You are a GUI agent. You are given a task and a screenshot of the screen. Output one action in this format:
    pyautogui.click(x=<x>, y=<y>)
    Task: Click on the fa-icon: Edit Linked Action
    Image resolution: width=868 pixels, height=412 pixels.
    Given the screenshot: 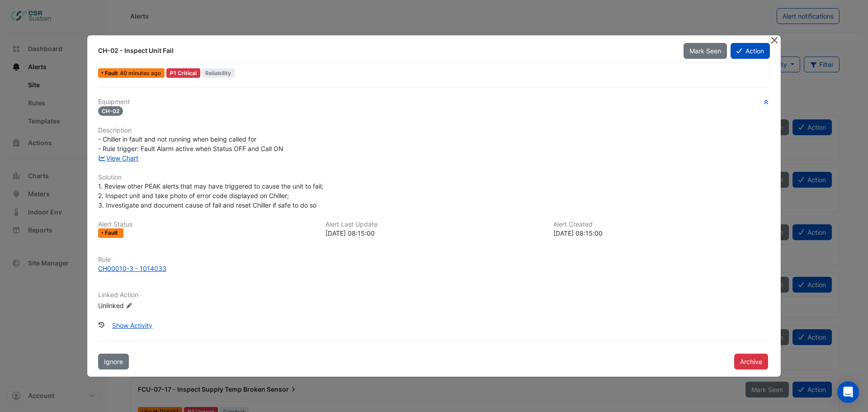 What is the action you would take?
    pyautogui.click(x=129, y=305)
    